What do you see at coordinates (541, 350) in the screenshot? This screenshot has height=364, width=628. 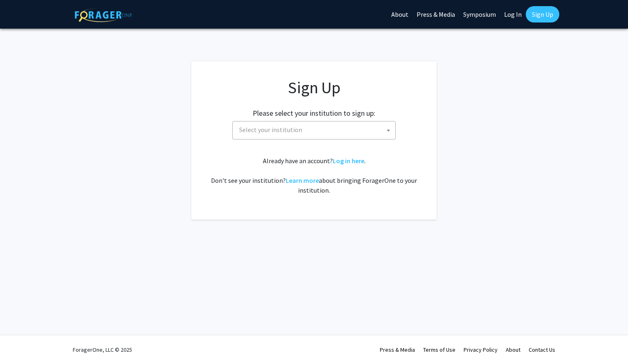 I see `a: Contact Us` at bounding box center [541, 350].